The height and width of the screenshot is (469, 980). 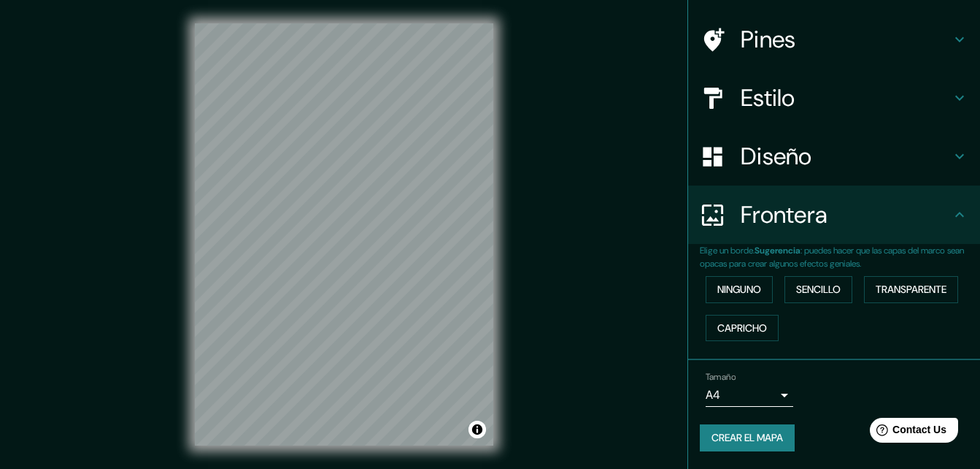 What do you see at coordinates (834, 215) in the screenshot?
I see `div: Frontera` at bounding box center [834, 215].